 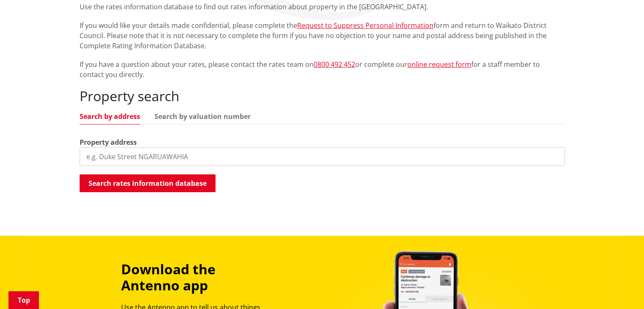 I want to click on a: Search by valuation number, so click(x=203, y=117).